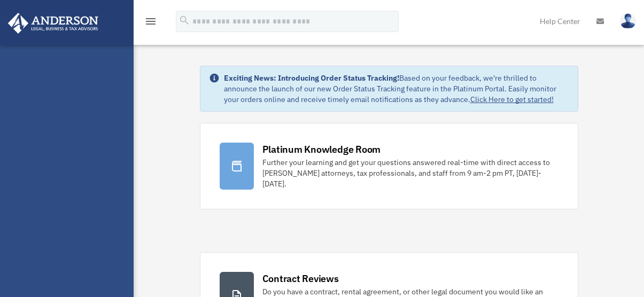  Describe the element at coordinates (322, 149) in the screenshot. I see `div: Platinum Knowledge Room` at that location.